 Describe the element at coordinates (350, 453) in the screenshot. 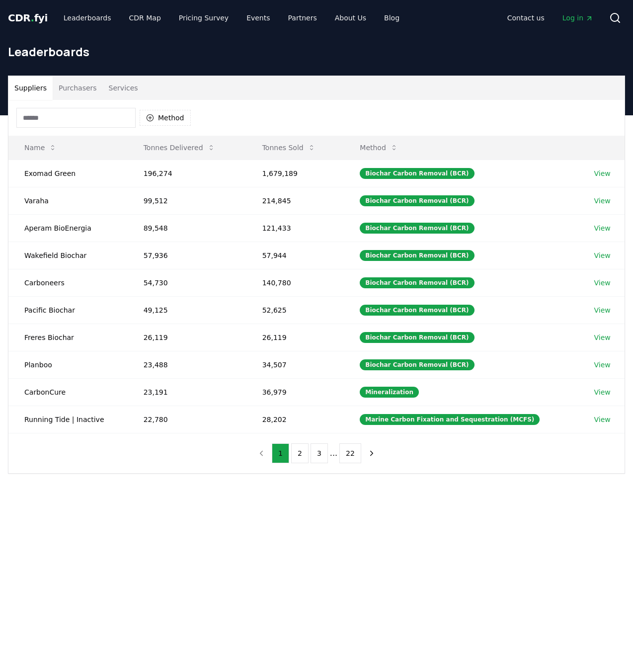

I see `button: 22` at that location.